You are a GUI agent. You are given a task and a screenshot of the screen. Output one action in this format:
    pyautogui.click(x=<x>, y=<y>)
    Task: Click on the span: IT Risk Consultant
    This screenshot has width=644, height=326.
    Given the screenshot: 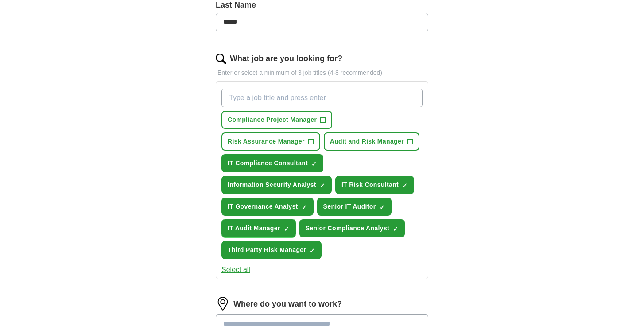 What is the action you would take?
    pyautogui.click(x=370, y=185)
    